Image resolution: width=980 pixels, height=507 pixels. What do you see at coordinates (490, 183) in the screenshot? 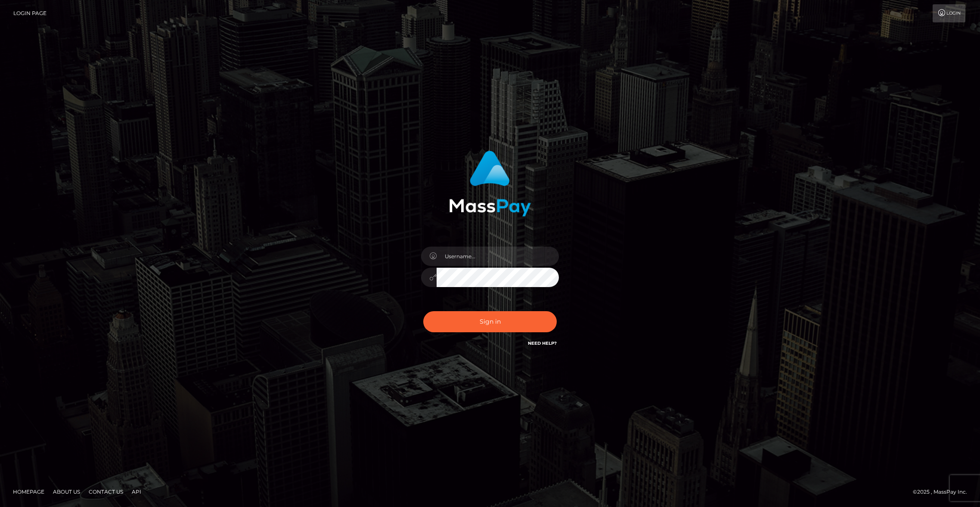
I see `img: MassPay Login` at bounding box center [490, 183].